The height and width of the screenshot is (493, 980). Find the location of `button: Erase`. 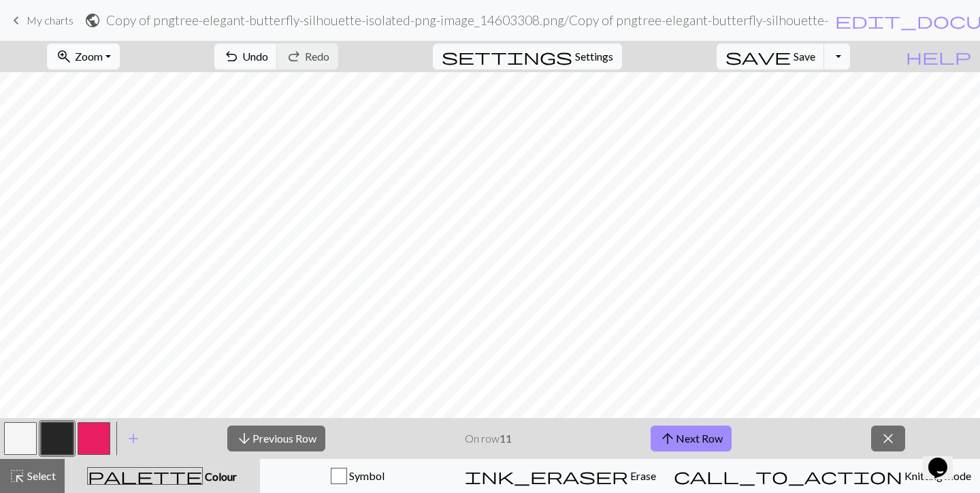

button: Erase is located at coordinates (560, 476).